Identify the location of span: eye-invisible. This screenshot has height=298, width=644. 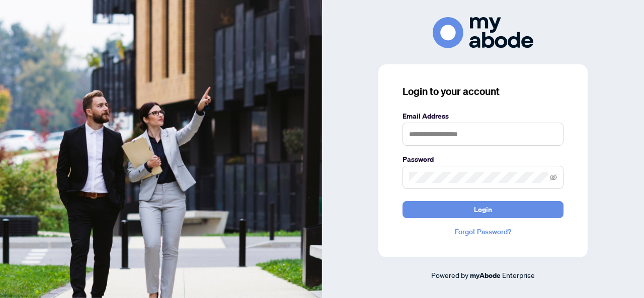
(553, 177).